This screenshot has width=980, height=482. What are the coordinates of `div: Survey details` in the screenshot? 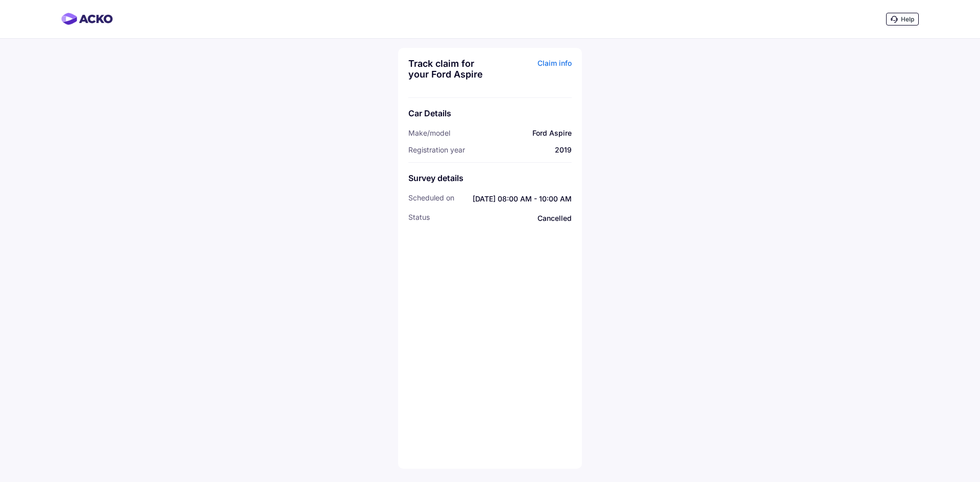 It's located at (490, 178).